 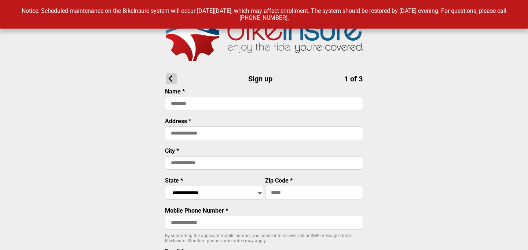 What do you see at coordinates (175, 91) in the screenshot?
I see `label: Name *` at bounding box center [175, 91].